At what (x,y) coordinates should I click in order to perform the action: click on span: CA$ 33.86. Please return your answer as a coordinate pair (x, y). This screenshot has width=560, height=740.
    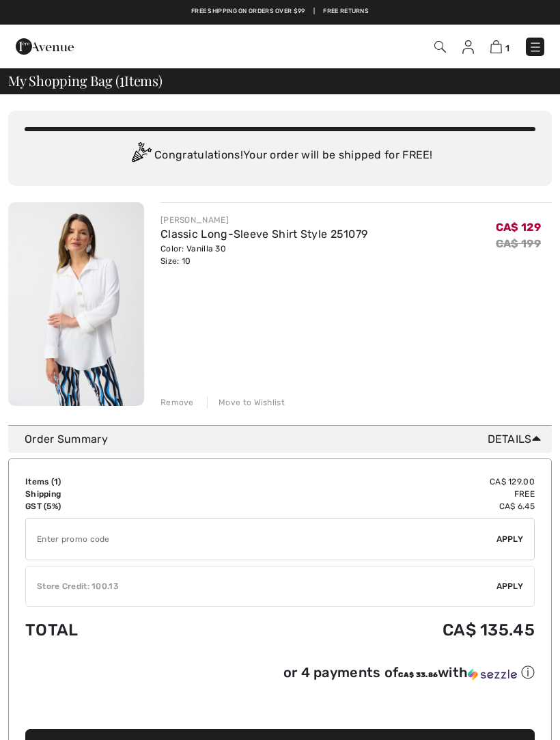
    Looking at the image, I should click on (418, 675).